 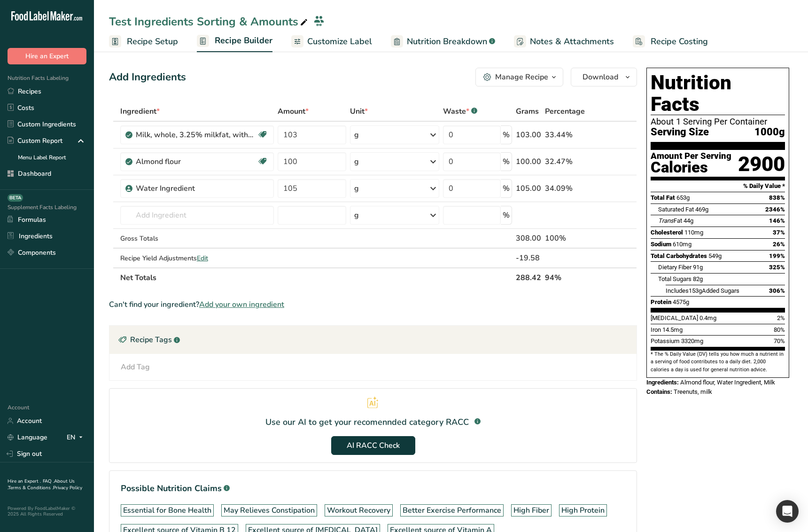 What do you see at coordinates (47, 511) in the screenshot?
I see `div: Powered By FoodLabelMaker © 2025 All Rights Reserved` at bounding box center [47, 511].